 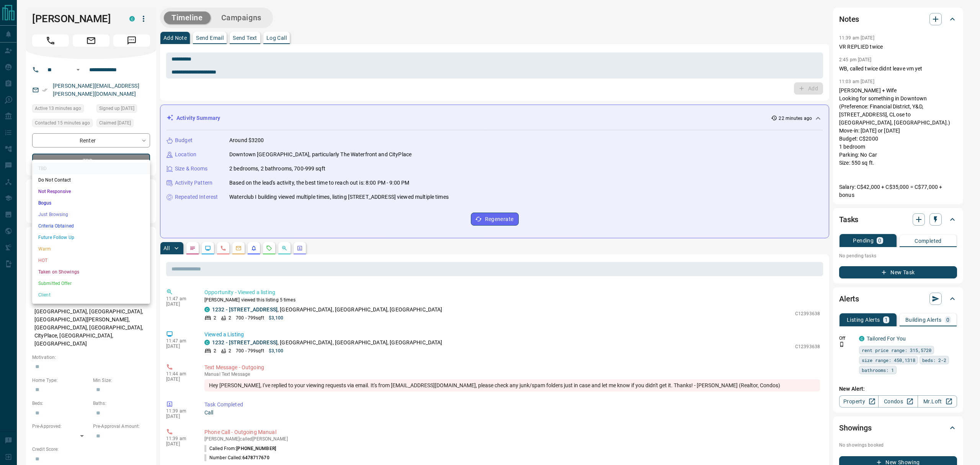 What do you see at coordinates (91, 214) in the screenshot?
I see `li: Just Browsing` at bounding box center [91, 214].